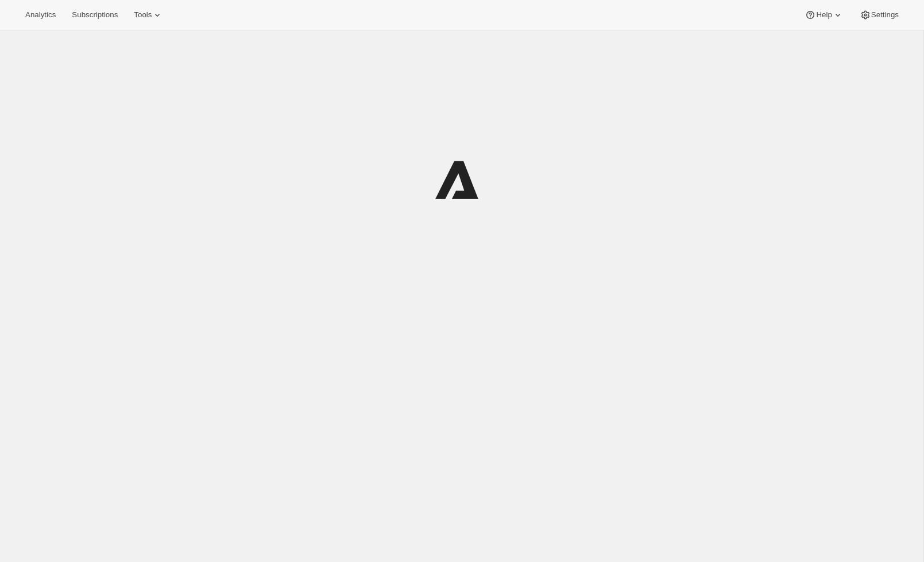 This screenshot has width=924, height=562. I want to click on span: Analytics, so click(40, 15).